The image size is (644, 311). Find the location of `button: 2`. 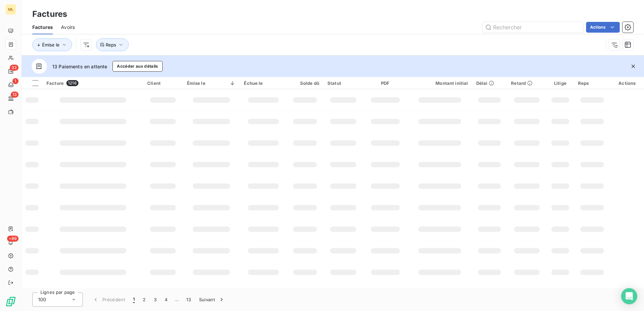

button: 2 is located at coordinates (144, 299).